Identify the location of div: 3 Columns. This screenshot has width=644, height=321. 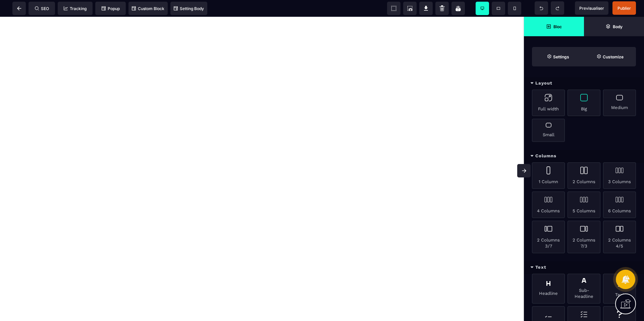
(620, 175).